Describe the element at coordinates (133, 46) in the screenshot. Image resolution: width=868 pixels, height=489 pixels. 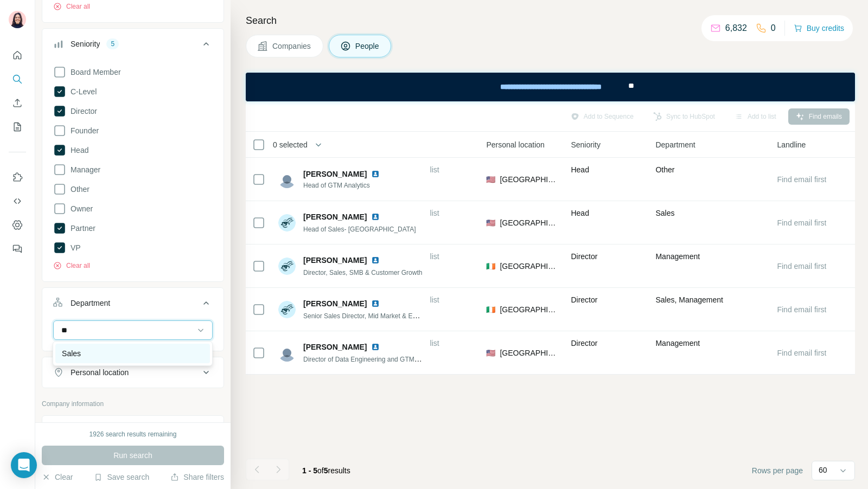
I see `button: Seniority5` at that location.